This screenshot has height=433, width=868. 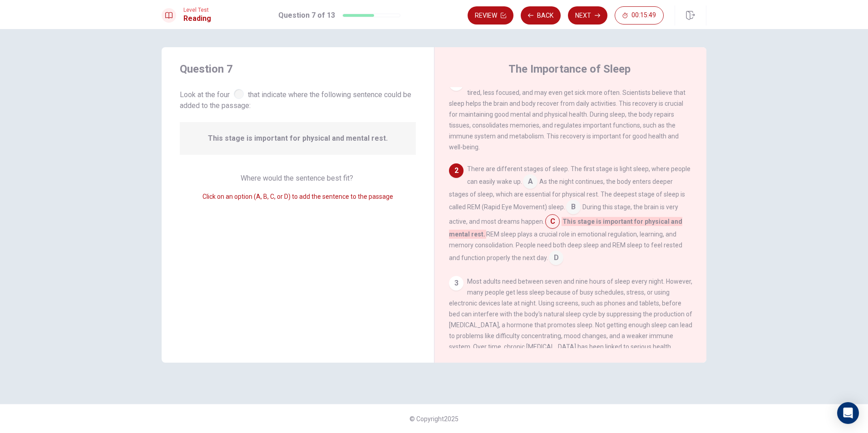 What do you see at coordinates (553, 222) in the screenshot?
I see `span: C` at bounding box center [553, 222].